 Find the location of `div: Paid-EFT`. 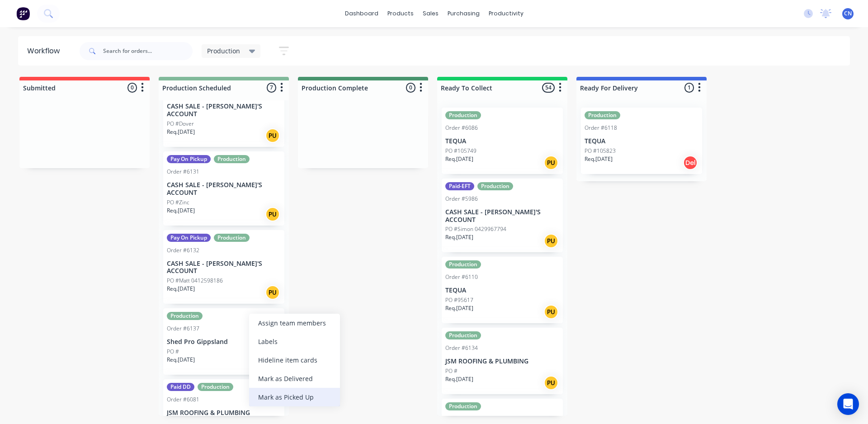

div: Paid-EFT is located at coordinates (459, 186).